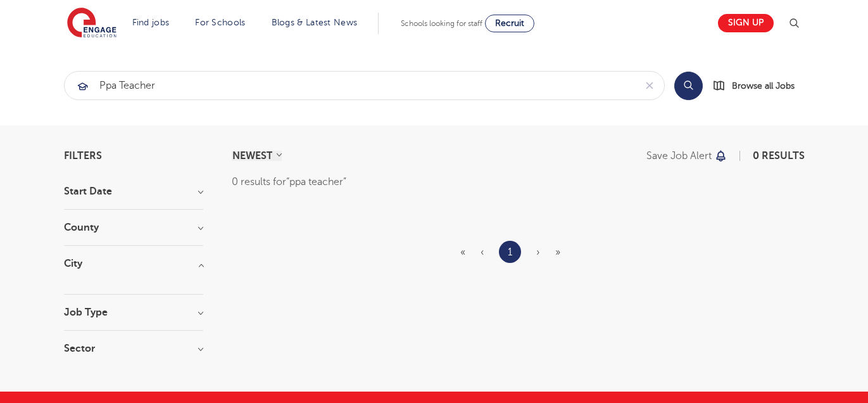  What do you see at coordinates (316, 182) in the screenshot?
I see `q: ppa teacher` at bounding box center [316, 182].